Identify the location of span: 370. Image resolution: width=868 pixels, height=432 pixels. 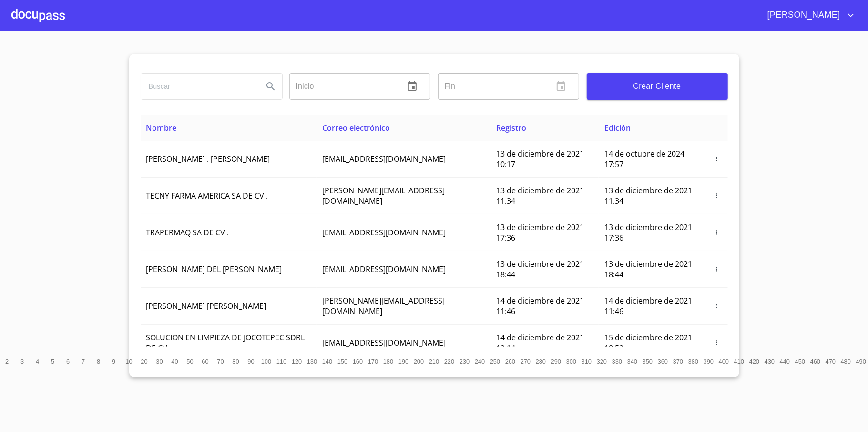
(678, 361).